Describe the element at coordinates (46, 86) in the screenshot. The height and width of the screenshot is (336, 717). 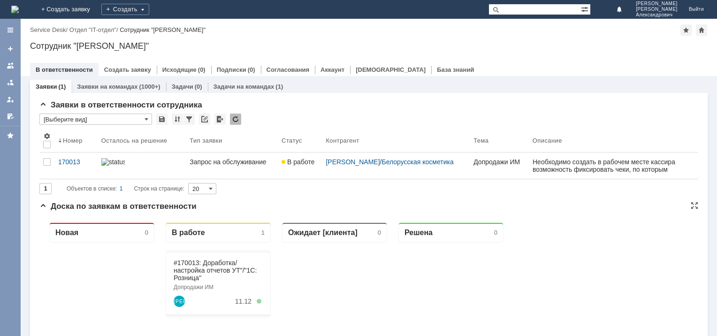
I see `a: Заявки` at that location.